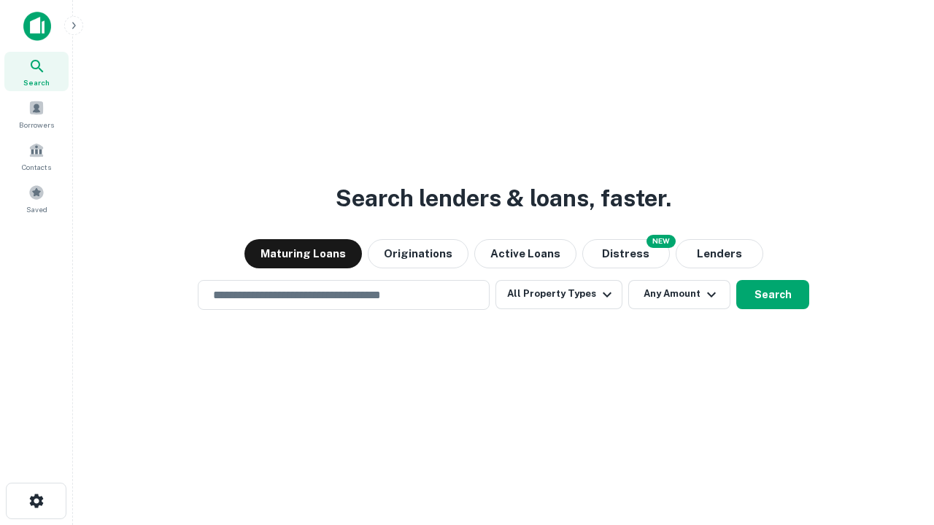 The image size is (934, 525). I want to click on div: Borrowers, so click(36, 114).